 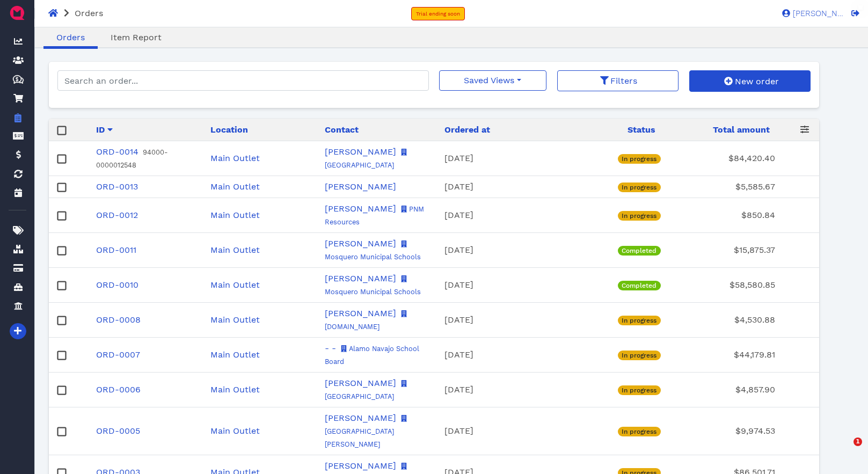 What do you see at coordinates (755, 389) in the screenshot?
I see `span: $4,857.90` at bounding box center [755, 389].